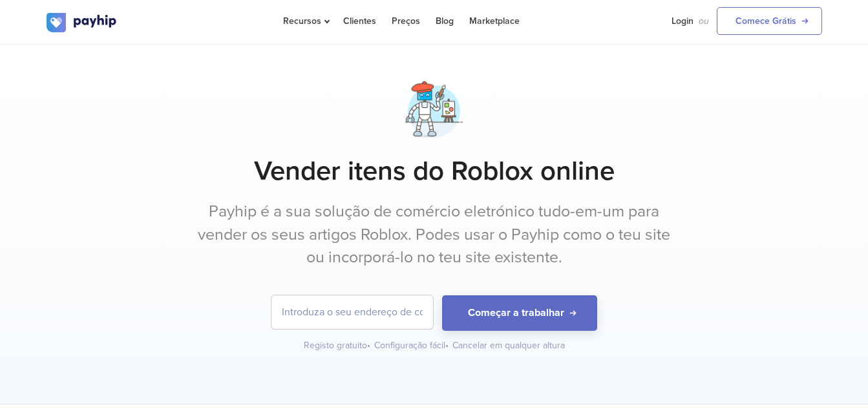  Describe the element at coordinates (353, 312) in the screenshot. I see `input: Introduza o seu endereço de correio eletrónico` at that location.